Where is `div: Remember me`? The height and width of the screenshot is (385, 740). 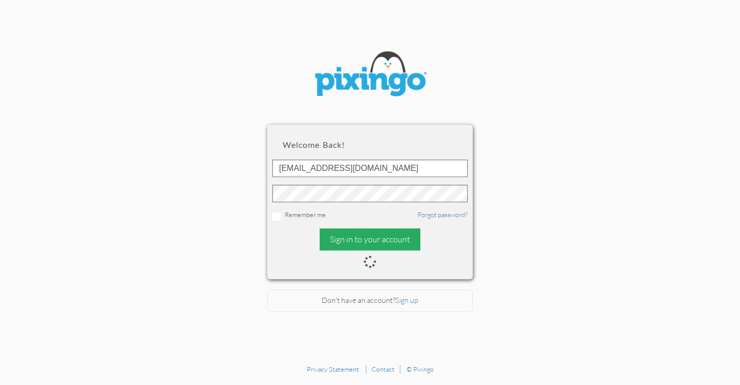 div: Remember me is located at coordinates (370, 215).